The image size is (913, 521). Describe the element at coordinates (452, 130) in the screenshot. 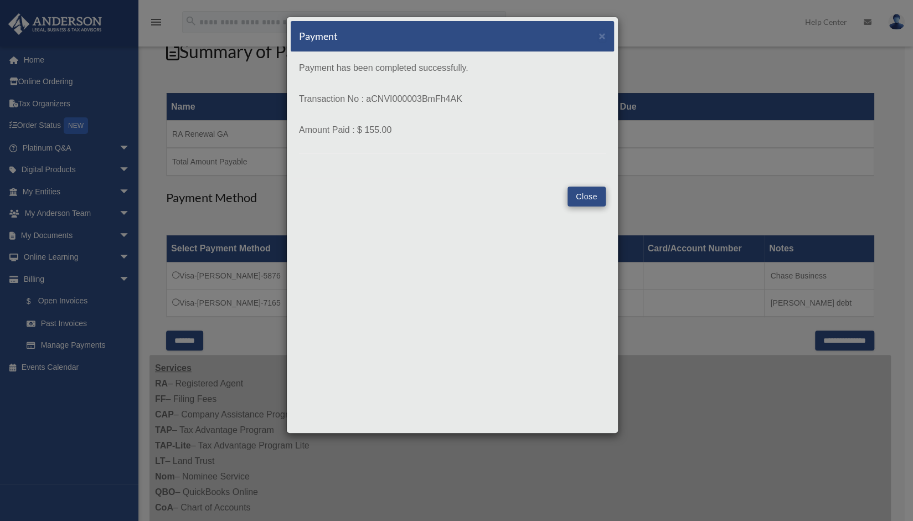

I see `p: Amount Paid : $ 155.00` at that location.